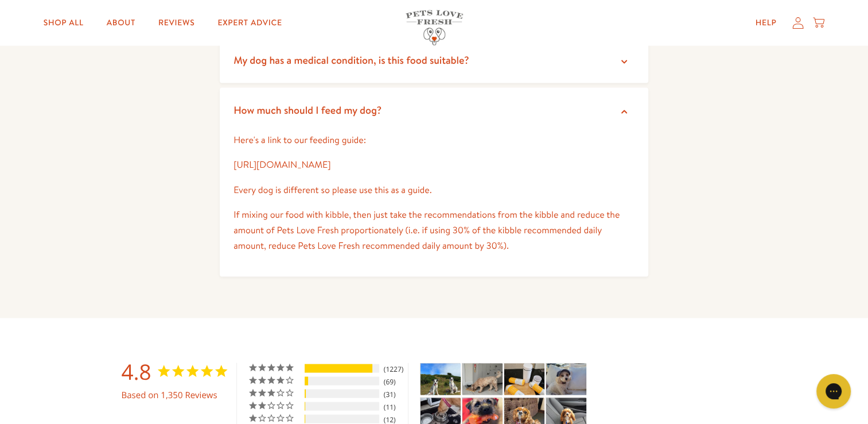  Describe the element at coordinates (275, 380) in the screenshot. I see `div: 4 ★` at that location.